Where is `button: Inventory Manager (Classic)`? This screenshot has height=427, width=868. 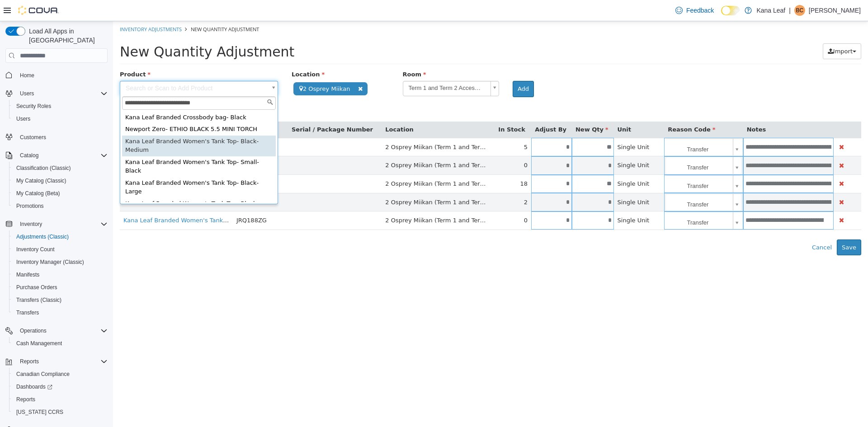 button: Inventory Manager (Classic) is located at coordinates (60, 262).